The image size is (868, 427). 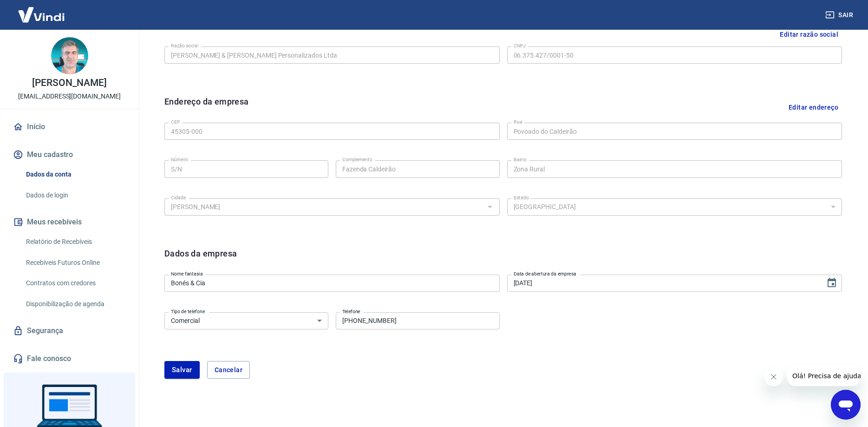 What do you see at coordinates (809, 35) in the screenshot?
I see `button: Editar razão social` at bounding box center [809, 35].